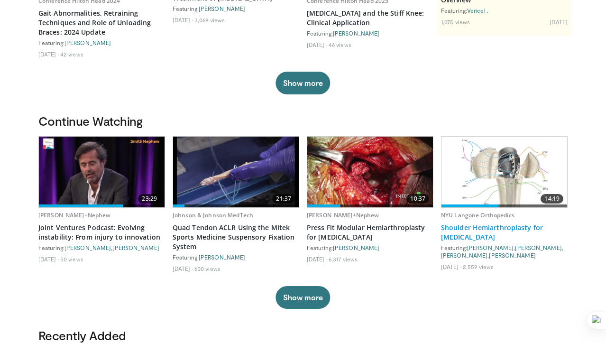 This screenshot has width=606, height=343. I want to click on h3: Recently Added, so click(303, 335).